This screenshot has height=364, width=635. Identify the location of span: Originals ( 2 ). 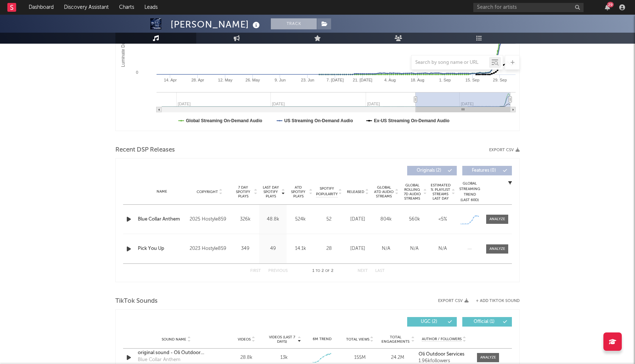
(429, 171).